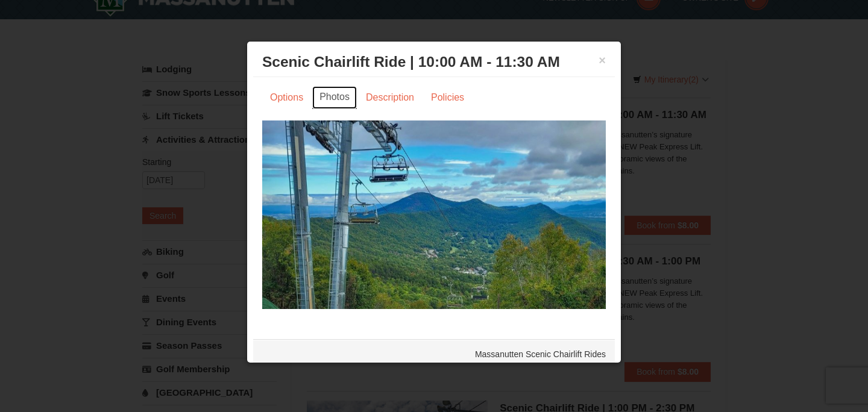 This screenshot has width=868, height=412. Describe the element at coordinates (390, 97) in the screenshot. I see `a: Description` at that location.